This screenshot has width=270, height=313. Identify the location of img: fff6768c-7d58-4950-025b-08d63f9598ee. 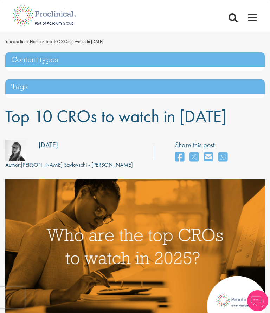
(16, 151).